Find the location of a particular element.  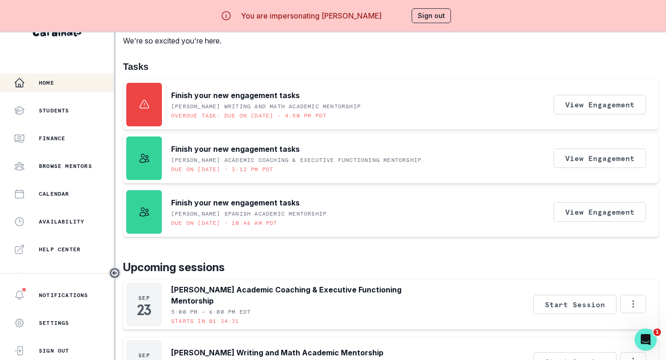

p: Sign Out is located at coordinates (54, 351).